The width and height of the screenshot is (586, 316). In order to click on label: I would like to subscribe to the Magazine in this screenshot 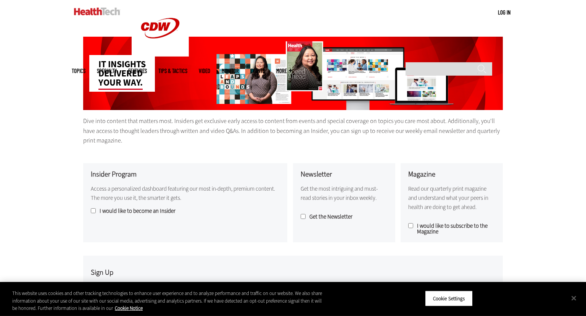, I will do `click(452, 229)`.